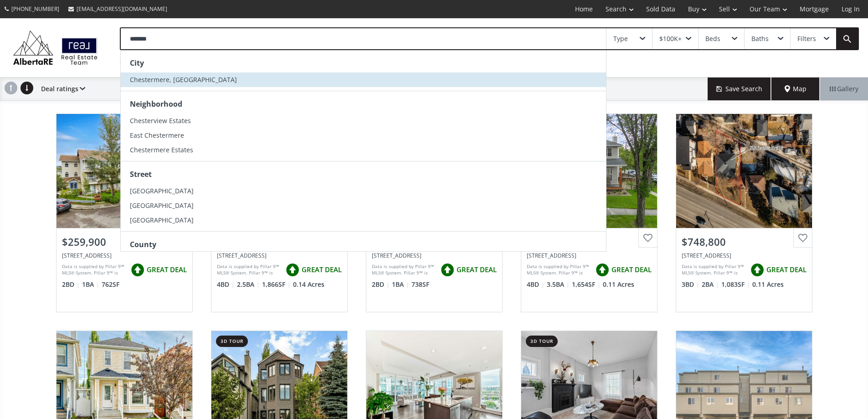  I want to click on div: Gallery, so click(844, 89).